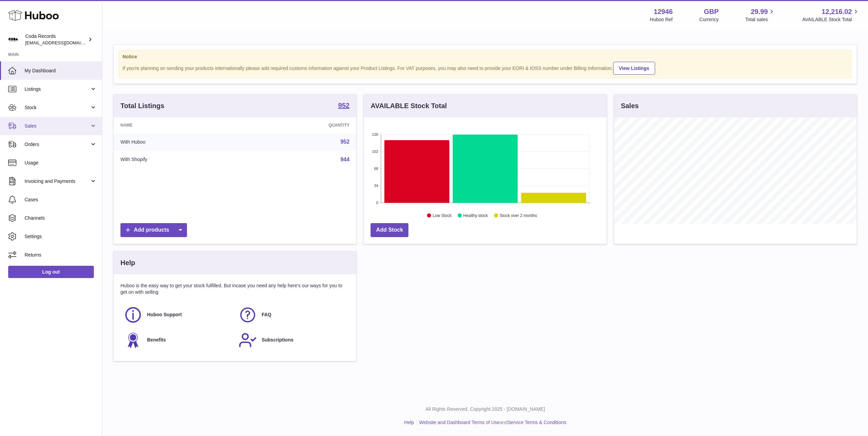 The image size is (868, 436). What do you see at coordinates (663, 11) in the screenshot?
I see `strong: 12946` at bounding box center [663, 11].